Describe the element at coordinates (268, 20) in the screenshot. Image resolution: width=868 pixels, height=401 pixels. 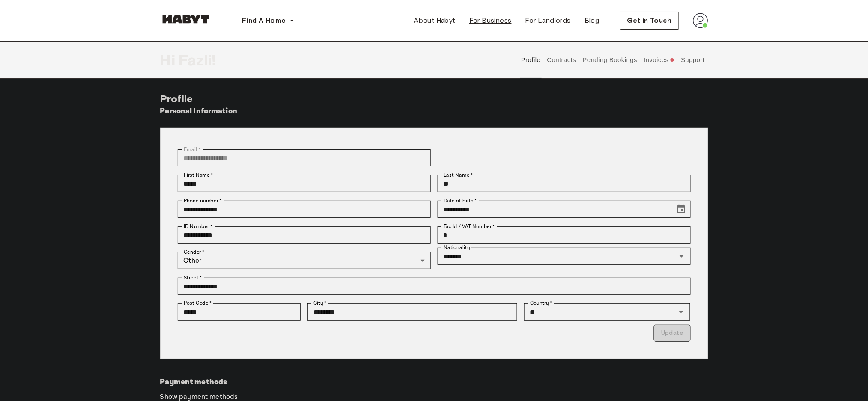
I see `button: Find A Home` at that location.